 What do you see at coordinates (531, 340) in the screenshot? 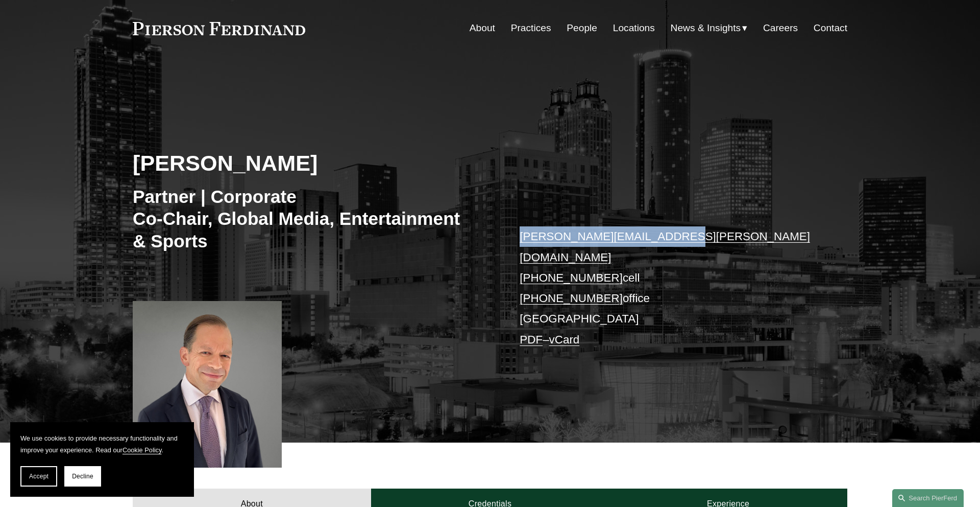
I see `a: PDF` at bounding box center [531, 340].